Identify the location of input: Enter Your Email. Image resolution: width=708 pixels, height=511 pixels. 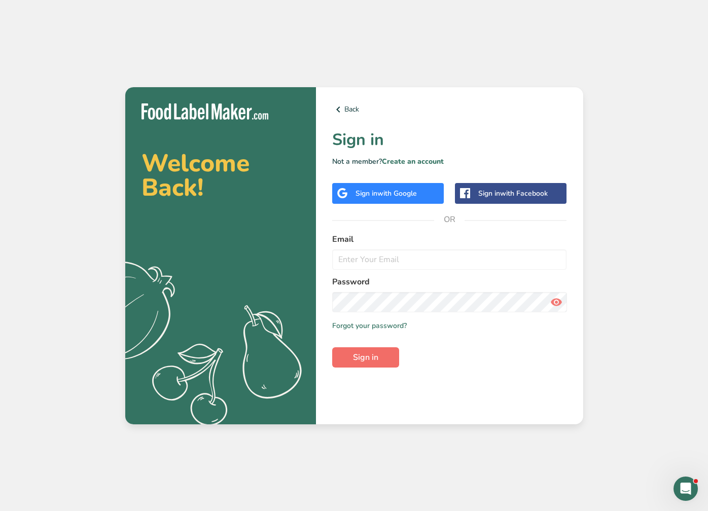
(449, 260).